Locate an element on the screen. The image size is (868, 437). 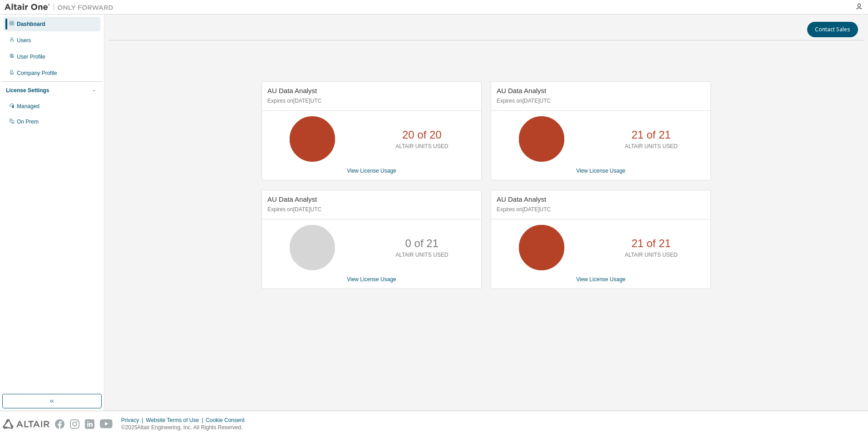
img: facebook.svg is located at coordinates (60, 424).